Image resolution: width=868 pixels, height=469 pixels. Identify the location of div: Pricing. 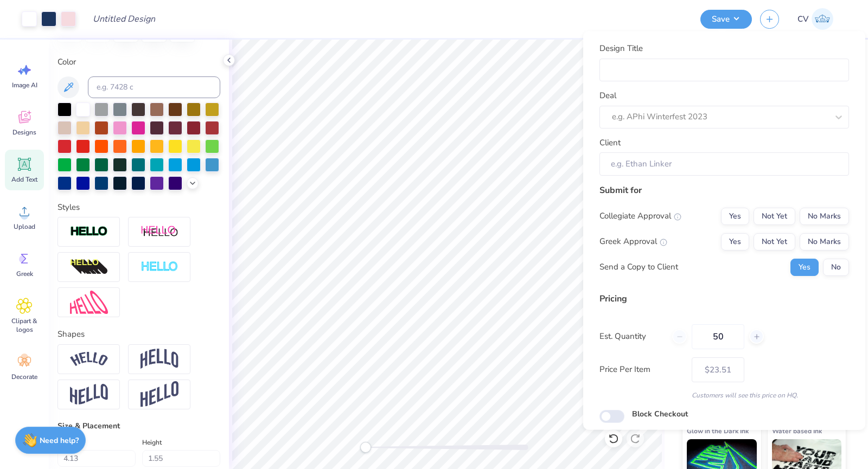
(724, 298).